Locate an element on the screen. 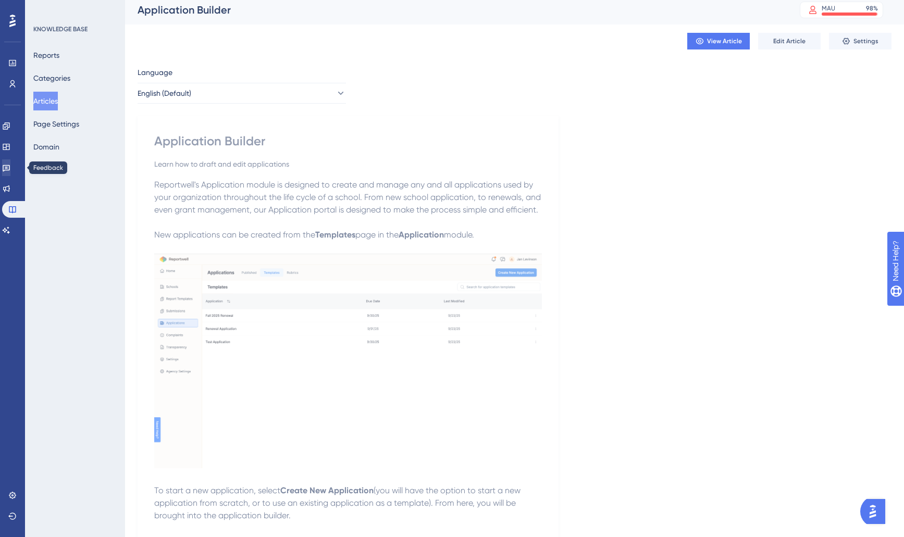 Image resolution: width=904 pixels, height=537 pixels. span: page in the is located at coordinates (377, 235).